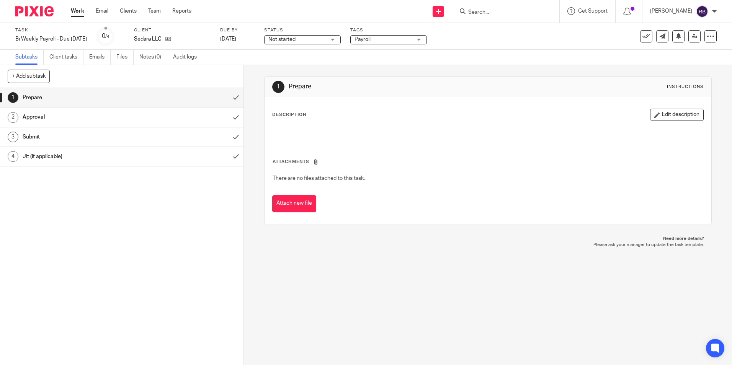 The image size is (732, 365). What do you see at coordinates (319, 178) in the screenshot?
I see `span: There are no files attached to this task.` at bounding box center [319, 178].